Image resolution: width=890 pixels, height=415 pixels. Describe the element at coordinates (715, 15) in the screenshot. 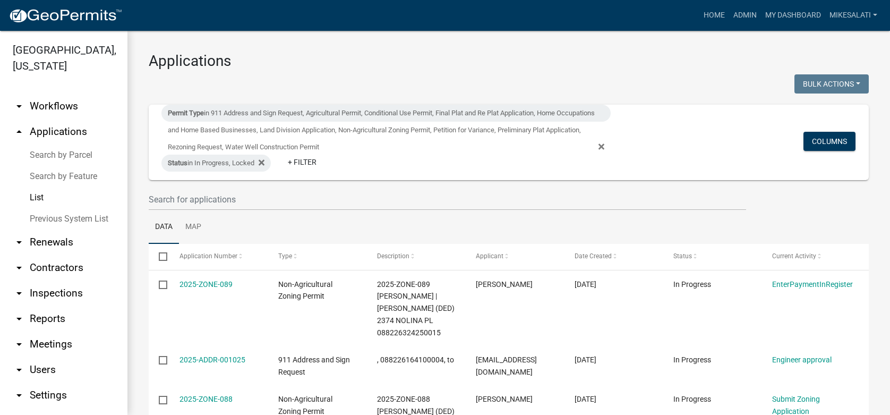

I see `a: Home` at that location.